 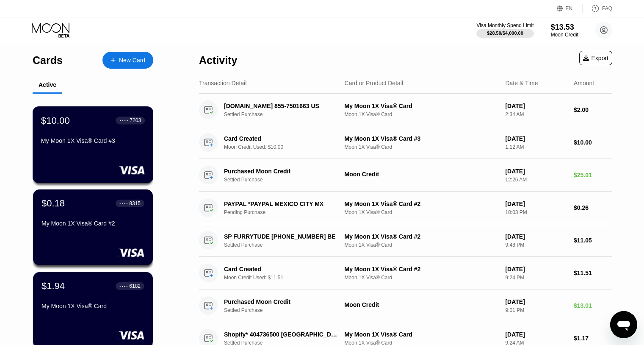 What do you see at coordinates (505, 33) in the screenshot?
I see `div: $28.50 / $4,000.00` at bounding box center [505, 33].